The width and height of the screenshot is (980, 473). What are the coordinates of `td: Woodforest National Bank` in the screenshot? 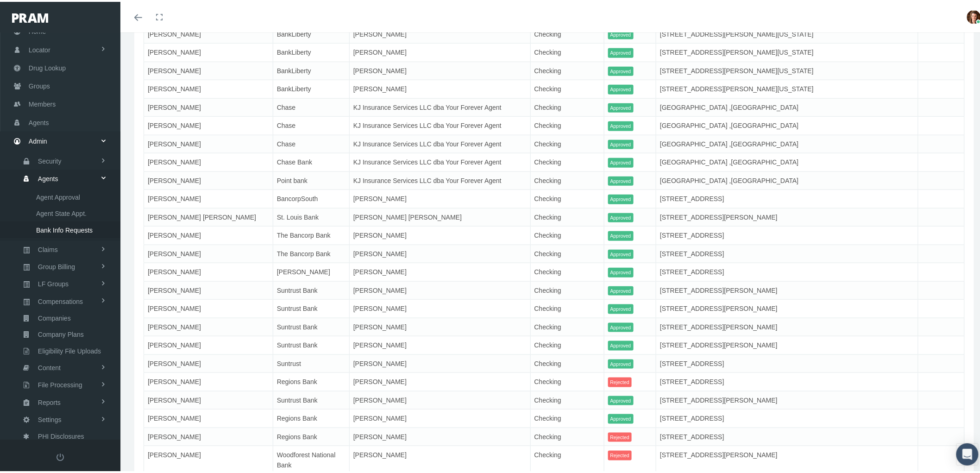 It's located at (311, 458).